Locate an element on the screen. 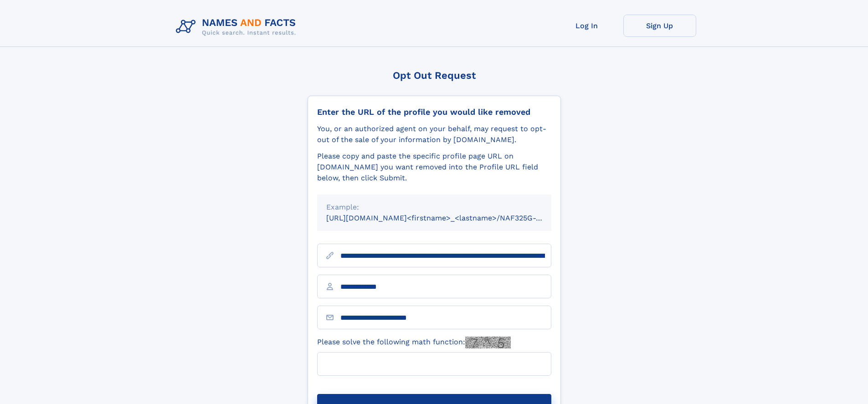 The width and height of the screenshot is (868, 404). a: Log In is located at coordinates (587, 26).